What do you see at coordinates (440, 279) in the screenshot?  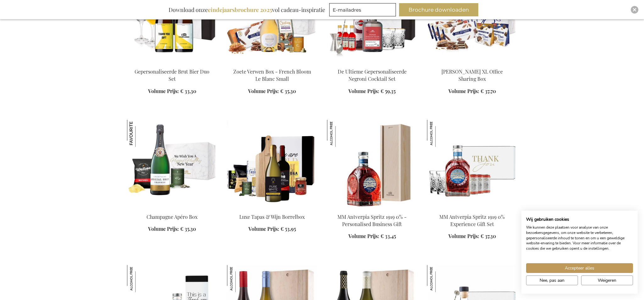 I see `img: Gepersonaliseerde Non-Alcoholische Cuban Spiced Rum Prestige Set` at bounding box center [440, 279].